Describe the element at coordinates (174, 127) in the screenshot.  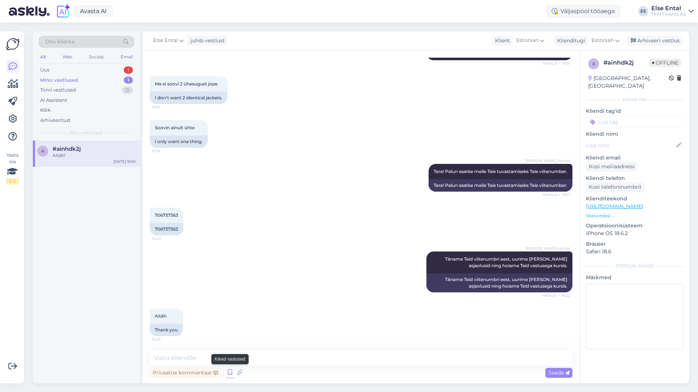
I see `span: Soovin ainult ühte` at that location.